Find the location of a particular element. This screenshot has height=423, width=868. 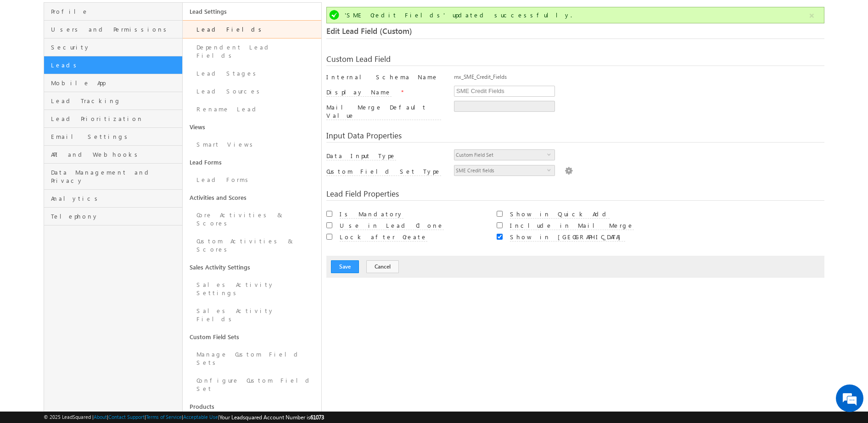

a: Lock after Create is located at coordinates (383, 237).